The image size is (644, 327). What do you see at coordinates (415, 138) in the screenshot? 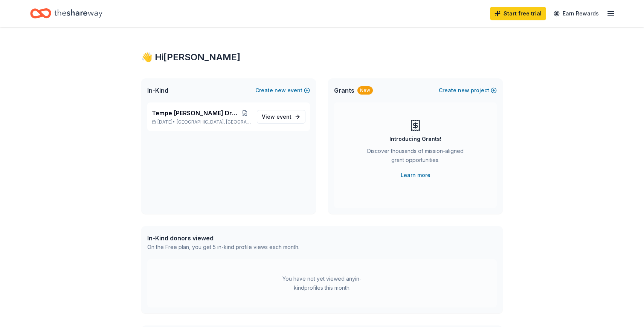
I see `div: Introducing Grants!` at bounding box center [415, 138].